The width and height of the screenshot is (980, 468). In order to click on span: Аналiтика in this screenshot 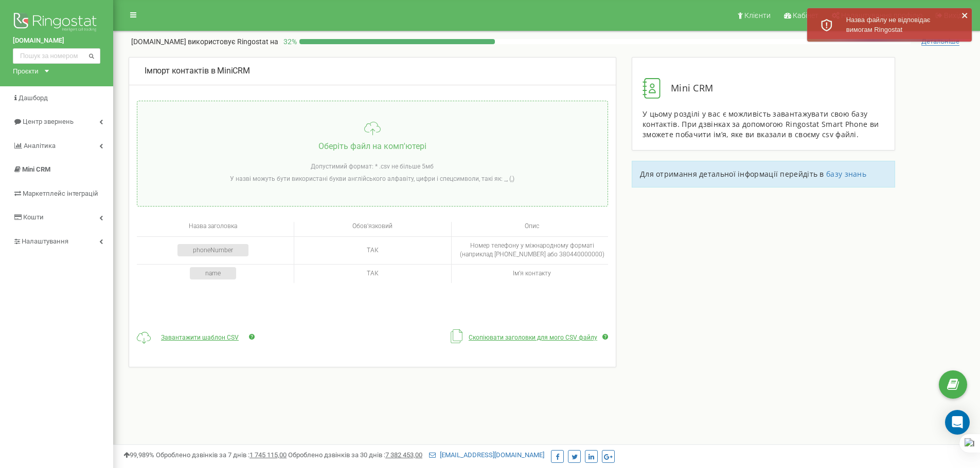, I will do `click(40, 146)`.